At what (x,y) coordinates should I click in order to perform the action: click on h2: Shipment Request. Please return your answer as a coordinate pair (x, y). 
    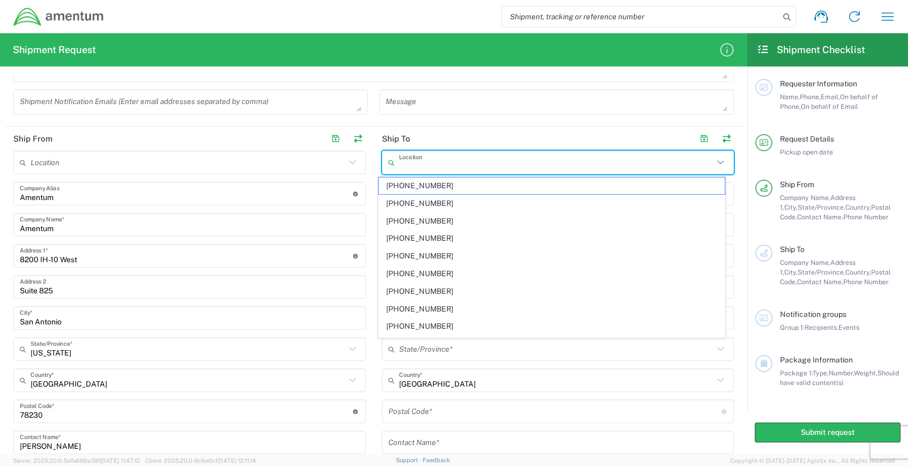
    Looking at the image, I should click on (54, 50).